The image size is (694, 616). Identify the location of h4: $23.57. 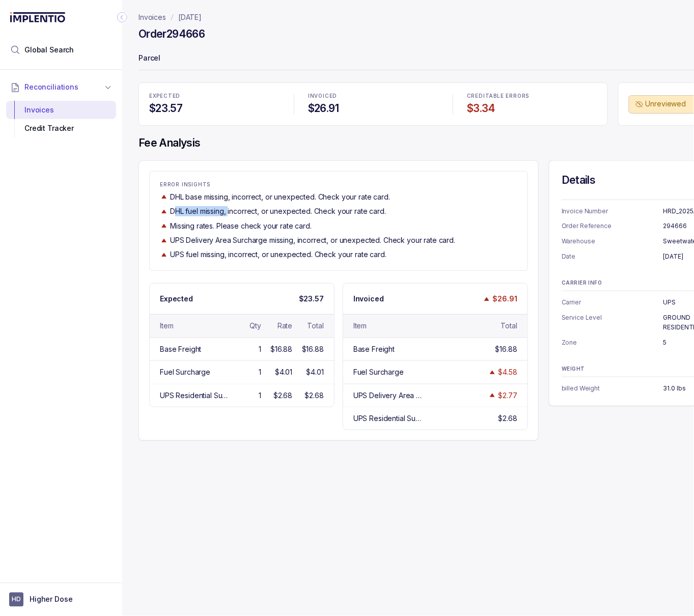
(214, 109).